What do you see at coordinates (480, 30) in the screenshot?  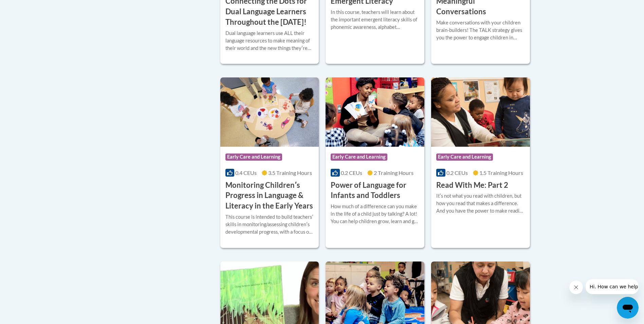 I see `div: Make conversations with your children brain-builders! The TALK strategy gives you the power to en...` at bounding box center [480, 30].